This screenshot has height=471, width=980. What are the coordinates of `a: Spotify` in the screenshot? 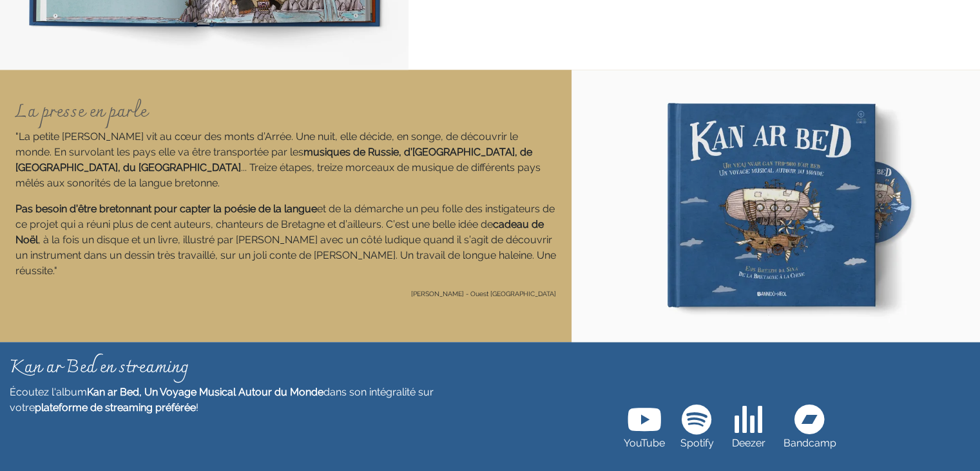 It's located at (697, 435).